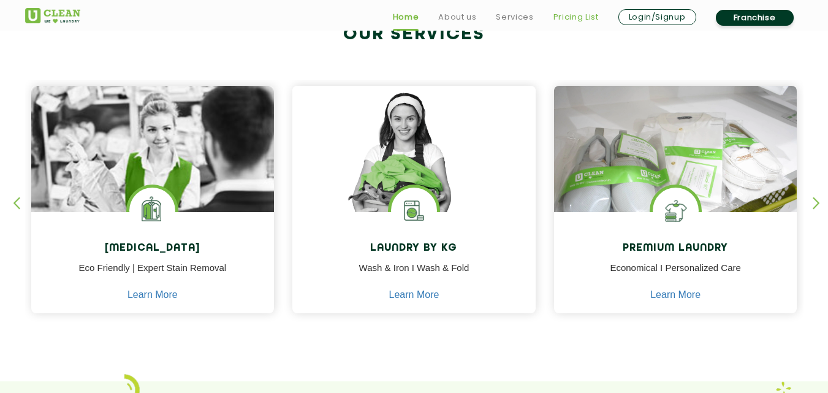 This screenshot has width=828, height=393. Describe the element at coordinates (754, 18) in the screenshot. I see `a: Franchise` at that location.